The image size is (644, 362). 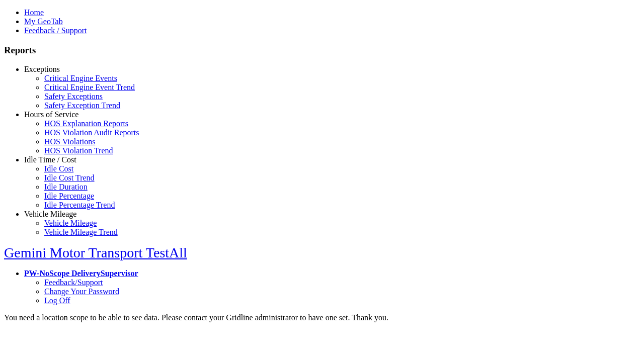 What do you see at coordinates (55, 30) in the screenshot?
I see `a: Feedback / Support` at bounding box center [55, 30].